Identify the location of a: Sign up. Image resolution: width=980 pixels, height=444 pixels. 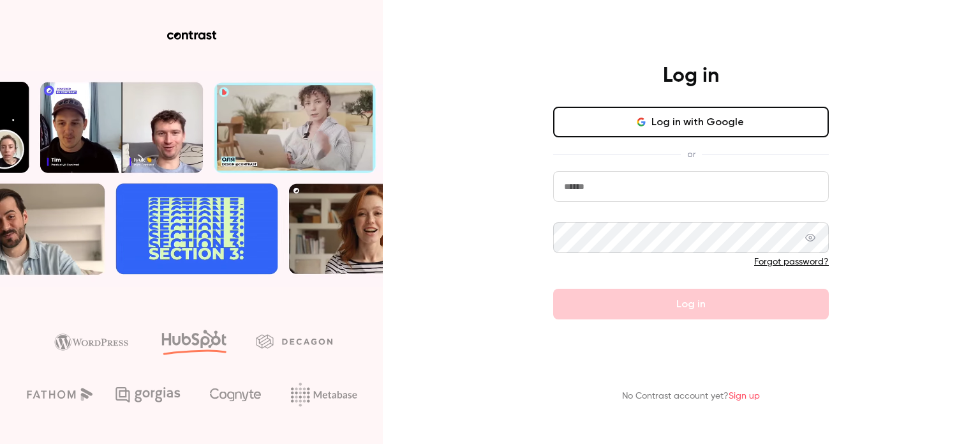
(744, 396).